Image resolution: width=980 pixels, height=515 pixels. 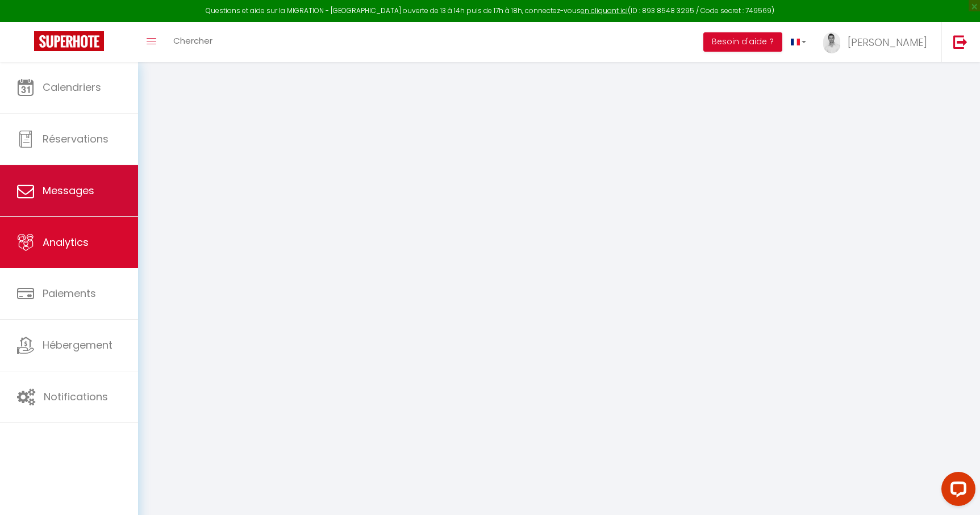 What do you see at coordinates (960, 42) in the screenshot?
I see `img: logout` at bounding box center [960, 42].